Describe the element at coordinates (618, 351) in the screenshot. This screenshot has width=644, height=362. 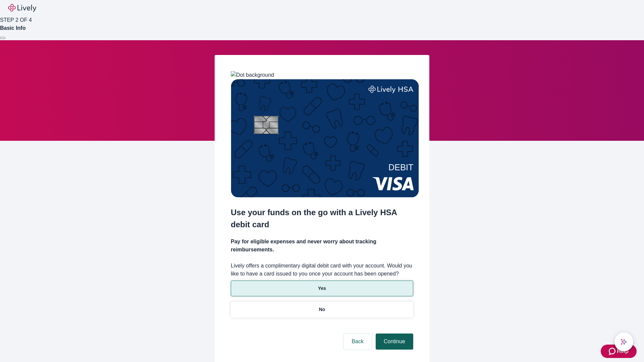
I see `button: Zendesk support iconHelp` at that location.